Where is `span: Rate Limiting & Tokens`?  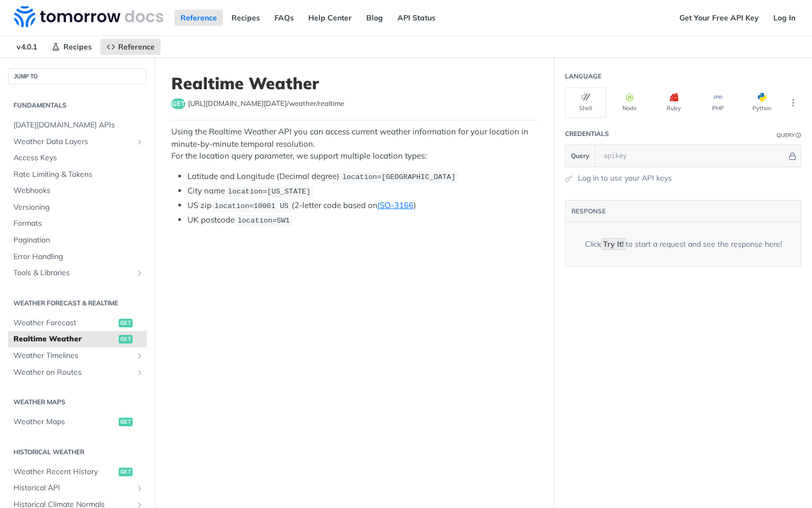 span: Rate Limiting & Tokens is located at coordinates (78, 175).